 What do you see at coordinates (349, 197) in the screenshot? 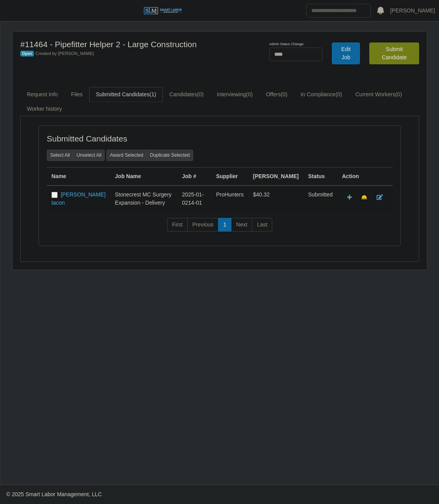
I see `a: Add Default Cost Code` at bounding box center [349, 197].